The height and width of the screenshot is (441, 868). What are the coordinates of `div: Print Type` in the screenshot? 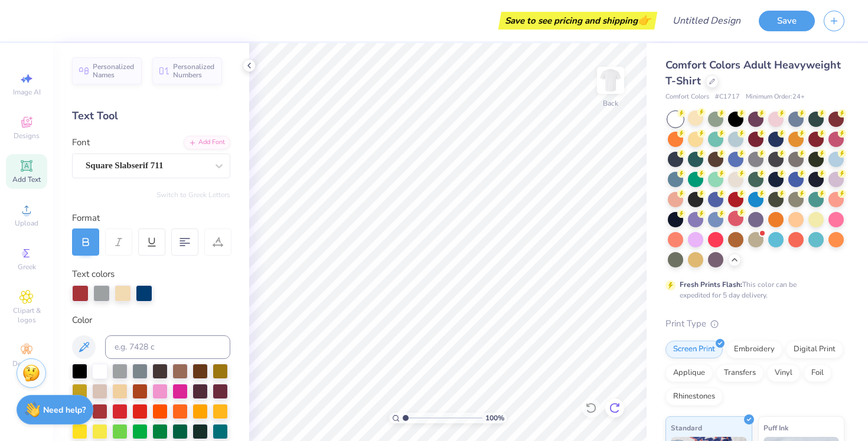 It's located at (755, 324).